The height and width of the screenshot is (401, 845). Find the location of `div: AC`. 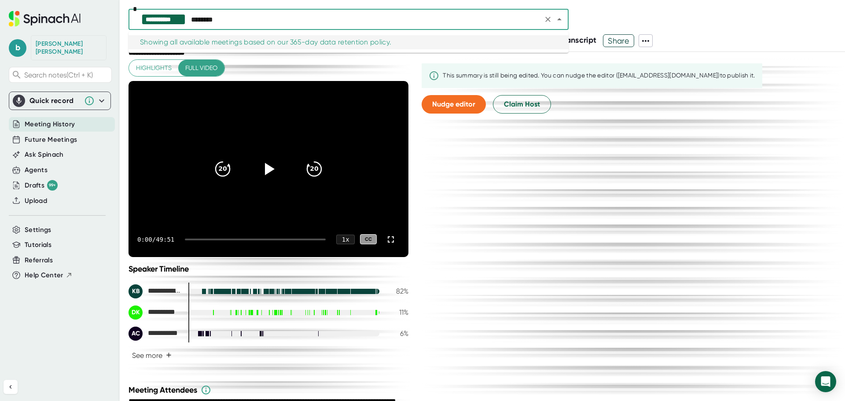

div: AC is located at coordinates (136, 334).